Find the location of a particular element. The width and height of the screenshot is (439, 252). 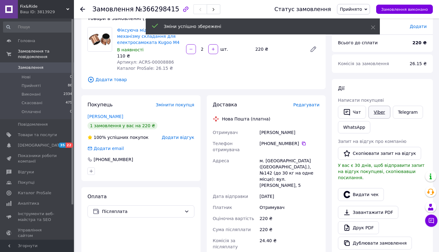

button: Чат is located at coordinates (351, 112).